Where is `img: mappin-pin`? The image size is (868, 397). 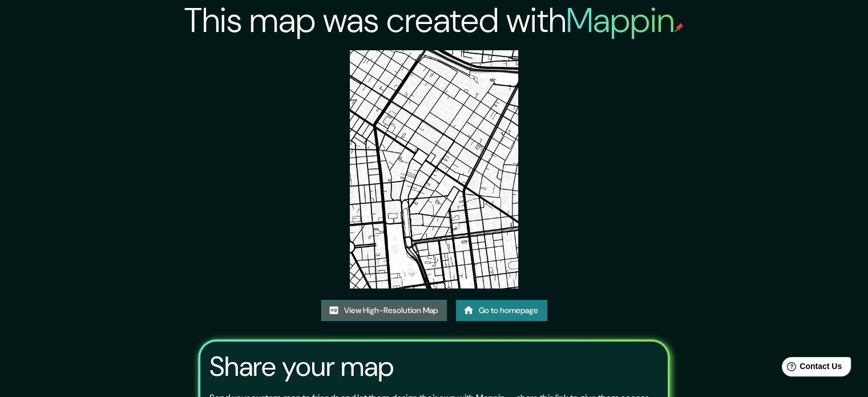 img: mappin-pin is located at coordinates (679, 27).